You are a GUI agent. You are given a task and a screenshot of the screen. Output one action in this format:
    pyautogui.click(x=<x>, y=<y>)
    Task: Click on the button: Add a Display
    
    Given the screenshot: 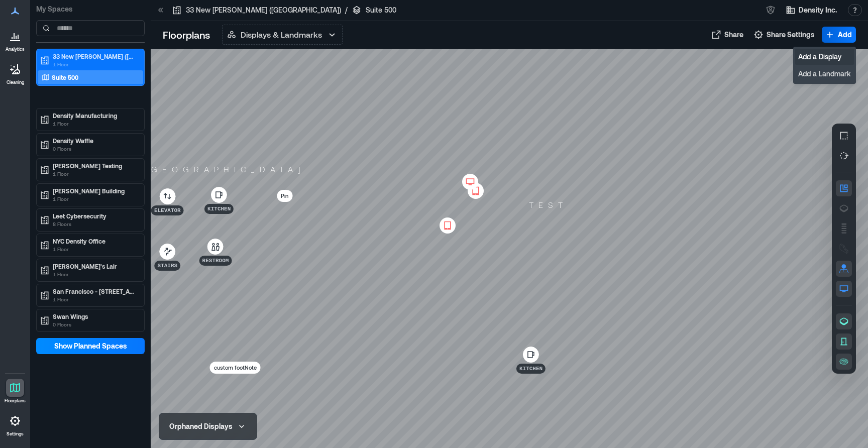 What is the action you would take?
    pyautogui.click(x=824, y=57)
    